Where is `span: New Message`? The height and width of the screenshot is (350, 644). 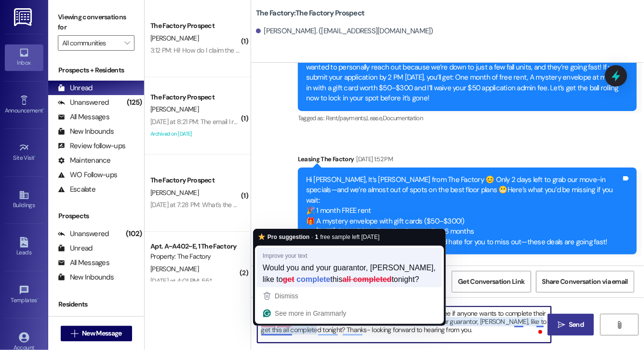 span: New Message is located at coordinates (102, 333).